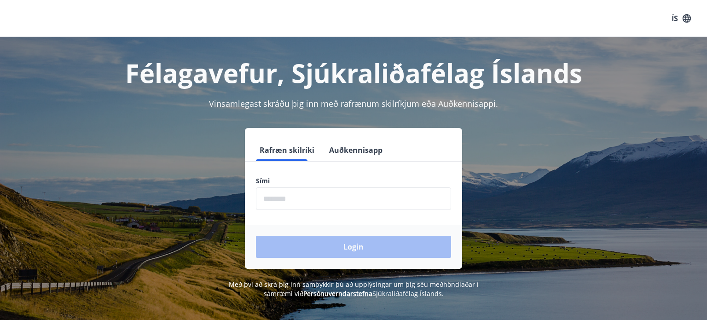 The height and width of the screenshot is (320, 707). I want to click on a: Persónuverndarstefna, so click(338, 293).